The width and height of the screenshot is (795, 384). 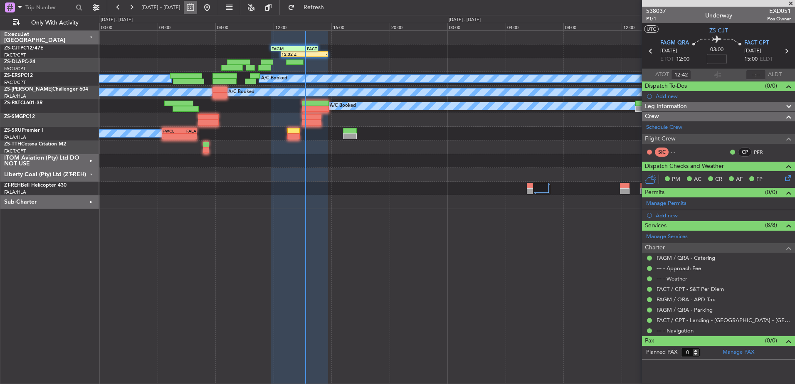 What do you see at coordinates (763, 152) in the screenshot?
I see `a: PFR` at bounding box center [763, 152].